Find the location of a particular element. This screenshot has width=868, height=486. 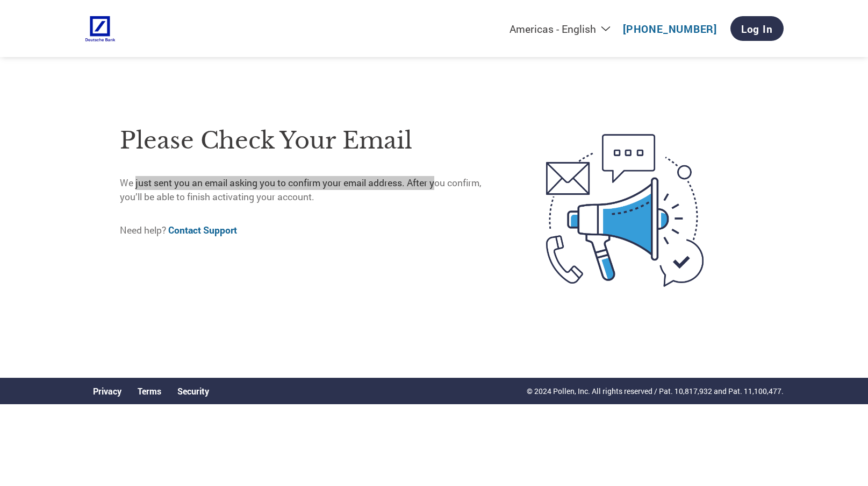

p: © 2024 Pollen, Inc. All rights reserved / Pat. 10,817,932 and Pat. 11,100,477. is located at coordinates (655, 390).